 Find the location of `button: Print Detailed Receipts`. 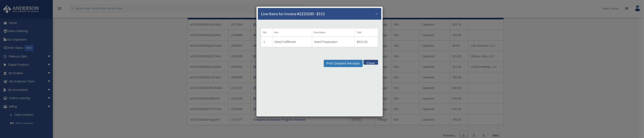

button: Print Detailed Receipts is located at coordinates (343, 63).